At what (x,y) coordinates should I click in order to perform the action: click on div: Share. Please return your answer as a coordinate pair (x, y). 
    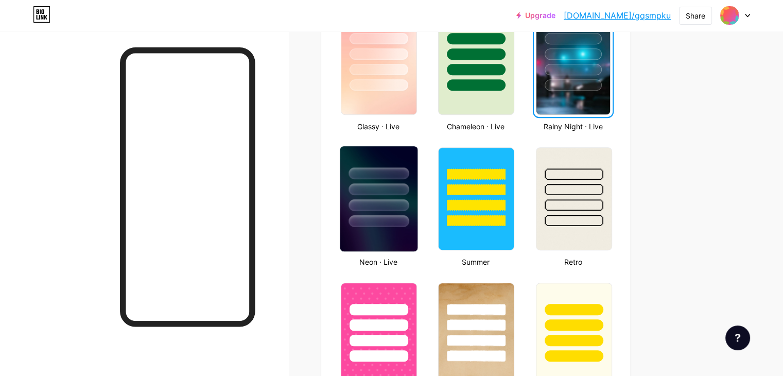
    Looking at the image, I should click on (696, 15).